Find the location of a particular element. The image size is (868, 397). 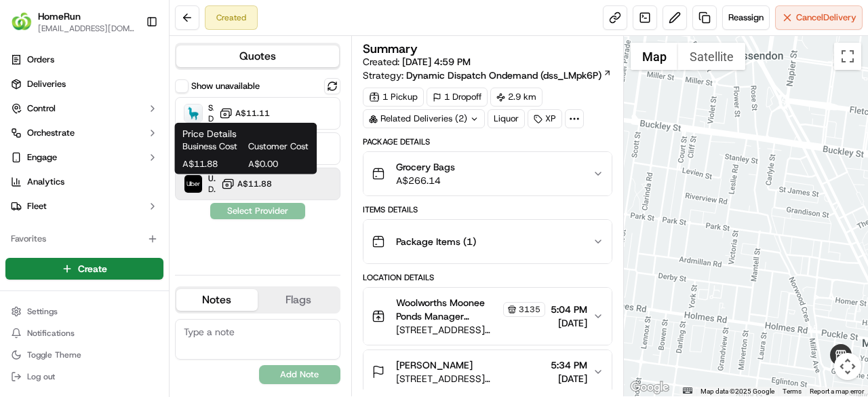

span: Orchestrate is located at coordinates (51, 133).